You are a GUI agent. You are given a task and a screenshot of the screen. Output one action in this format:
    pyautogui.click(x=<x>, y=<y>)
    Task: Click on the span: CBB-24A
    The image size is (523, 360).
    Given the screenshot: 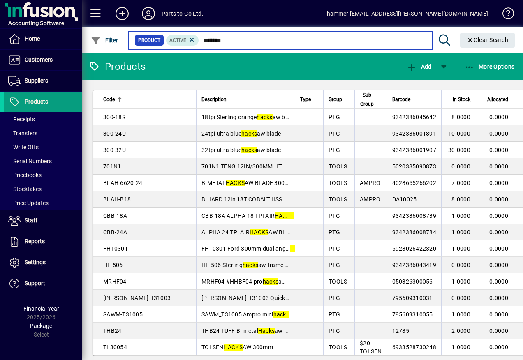 What is the action you would take?
    pyautogui.click(x=115, y=232)
    